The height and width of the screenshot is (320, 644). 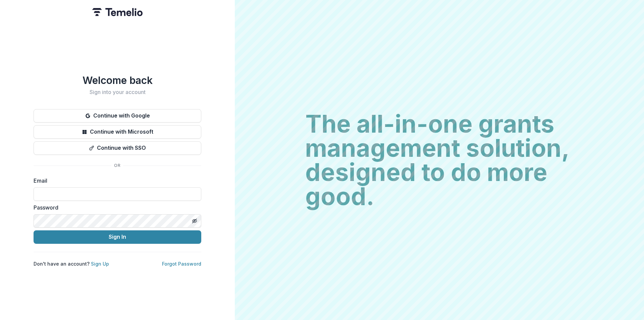 I want to click on a: Sign Up, so click(x=100, y=264).